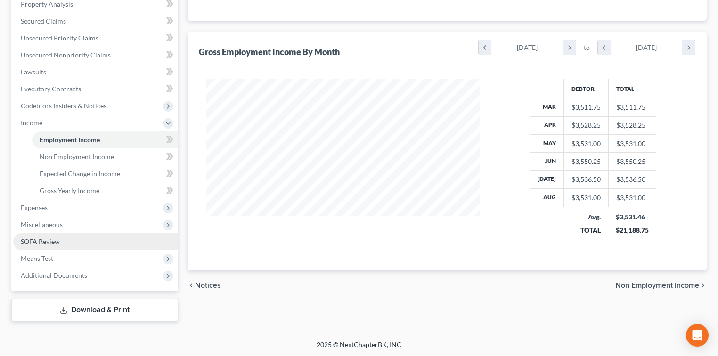 The height and width of the screenshot is (356, 718). I want to click on th: May, so click(547, 143).